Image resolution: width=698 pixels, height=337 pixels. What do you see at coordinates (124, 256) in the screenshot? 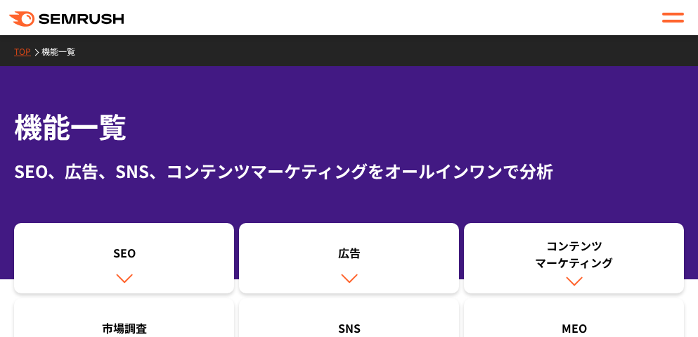
I see `div: SEO` at bounding box center [124, 256].